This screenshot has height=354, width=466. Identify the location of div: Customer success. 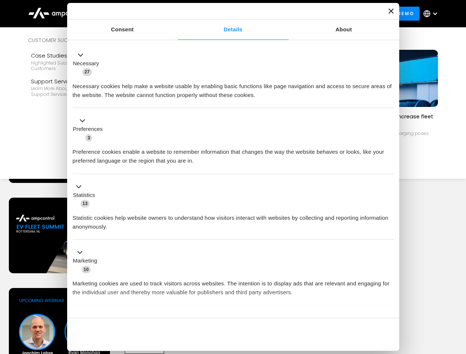
(74, 40).